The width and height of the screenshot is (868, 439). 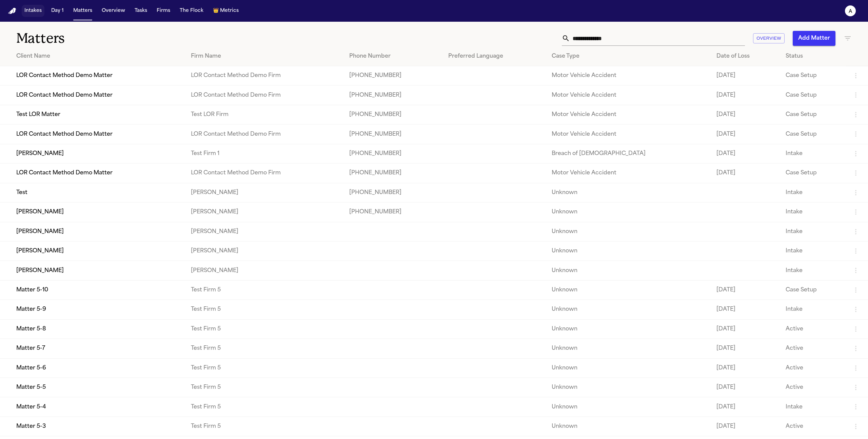 What do you see at coordinates (33, 11) in the screenshot?
I see `a: Intakes` at bounding box center [33, 11].